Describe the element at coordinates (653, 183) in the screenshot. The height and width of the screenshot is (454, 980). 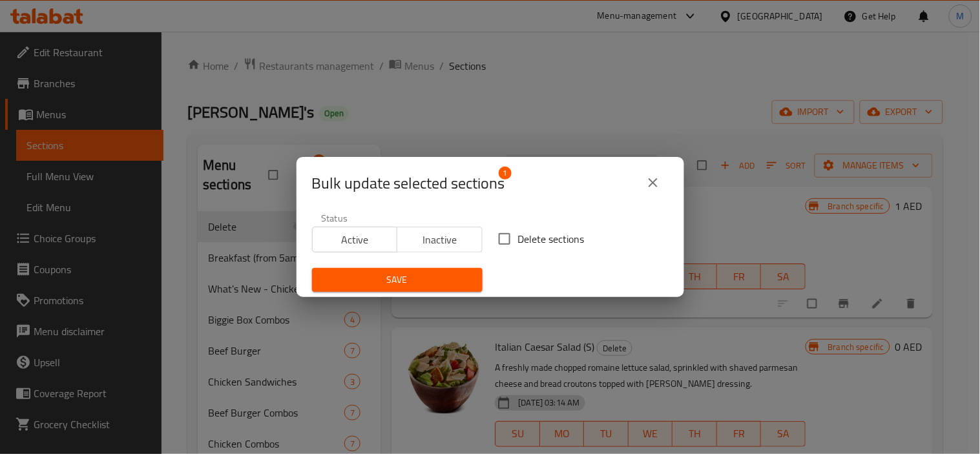
I see `button: close` at that location.